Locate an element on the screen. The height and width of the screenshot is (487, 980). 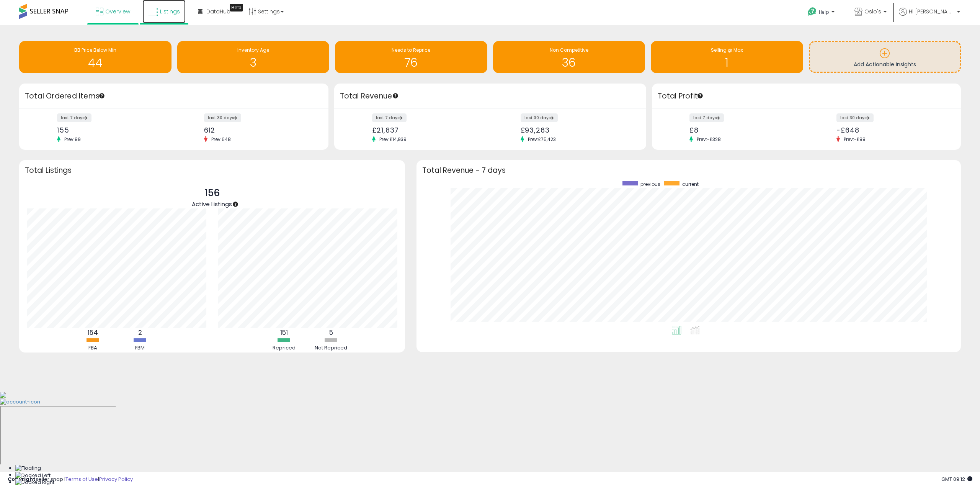
h3: Total Listings is located at coordinates (212, 170).